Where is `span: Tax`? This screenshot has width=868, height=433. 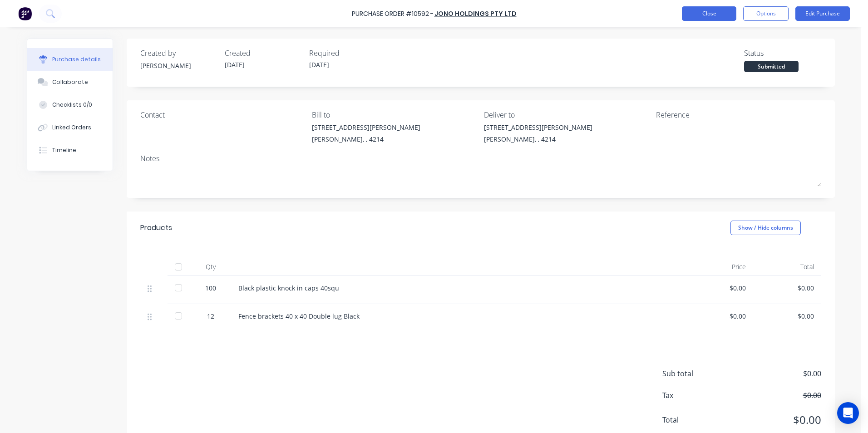
span: Tax is located at coordinates (696, 395).